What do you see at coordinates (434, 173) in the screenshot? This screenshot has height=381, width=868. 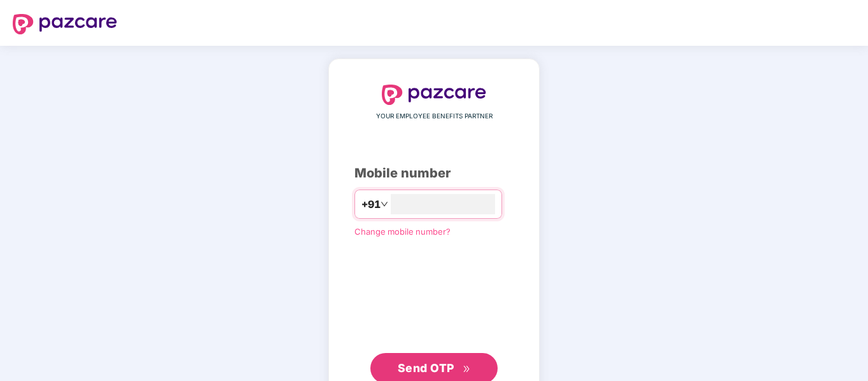 I see `div: Mobile number` at bounding box center [434, 173].